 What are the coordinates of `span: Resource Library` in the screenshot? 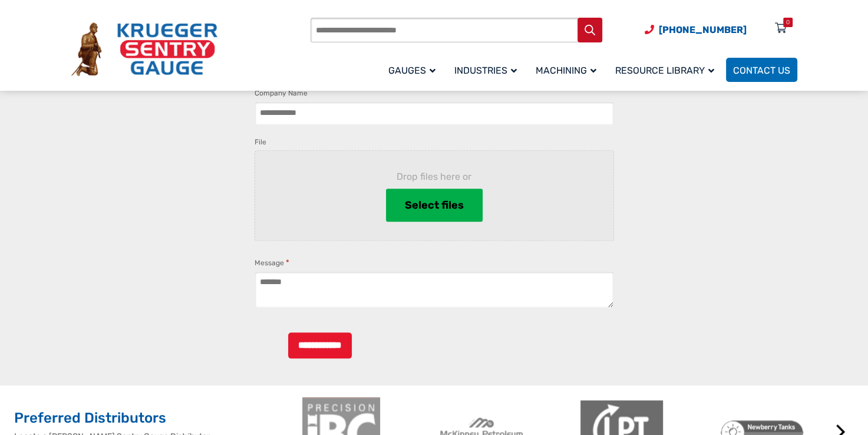 It's located at (664, 70).